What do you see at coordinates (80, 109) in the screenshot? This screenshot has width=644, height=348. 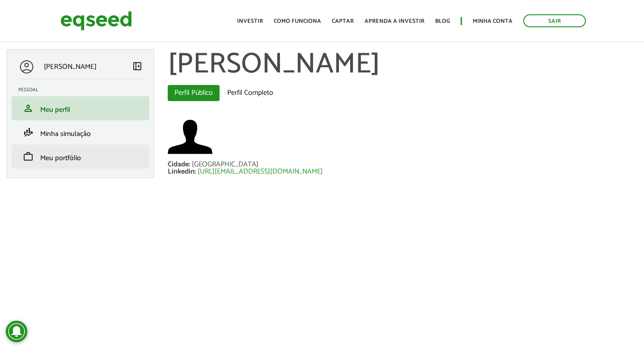 I see `a: personMeu perfil` at bounding box center [80, 109].